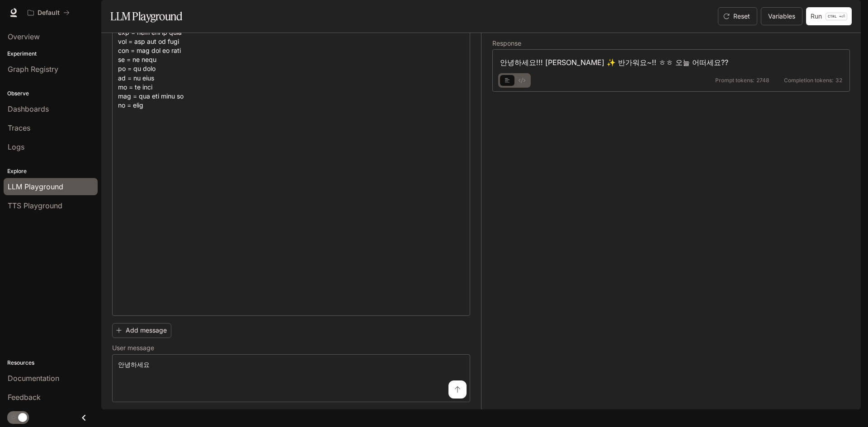 The image size is (868, 427). Describe the element at coordinates (671, 43) in the screenshot. I see `h5: Response` at that location.